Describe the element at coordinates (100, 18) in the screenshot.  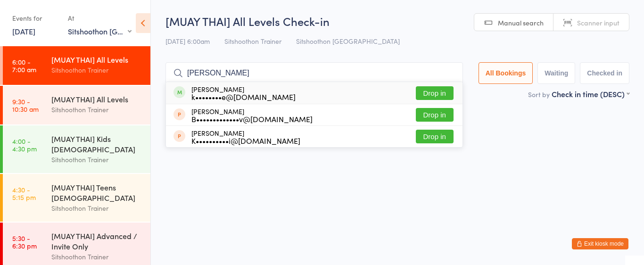
I see `div: At` at that location.